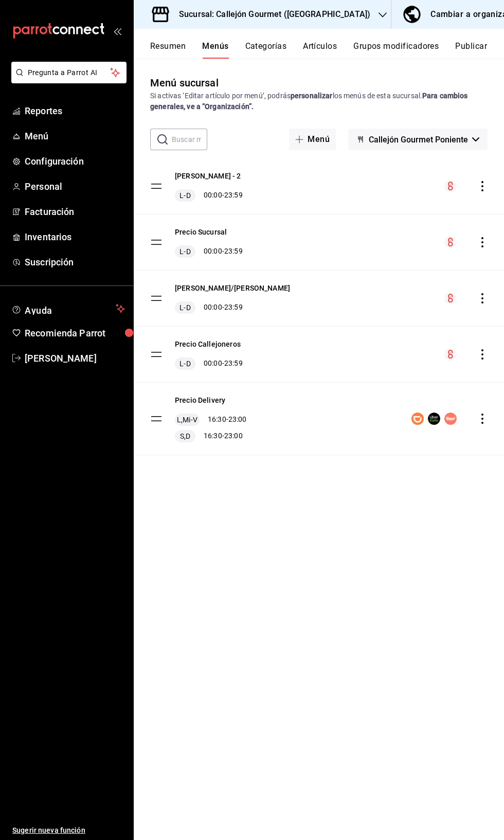  Describe the element at coordinates (396, 49) in the screenshot. I see `button: Grupos modificadores` at that location.